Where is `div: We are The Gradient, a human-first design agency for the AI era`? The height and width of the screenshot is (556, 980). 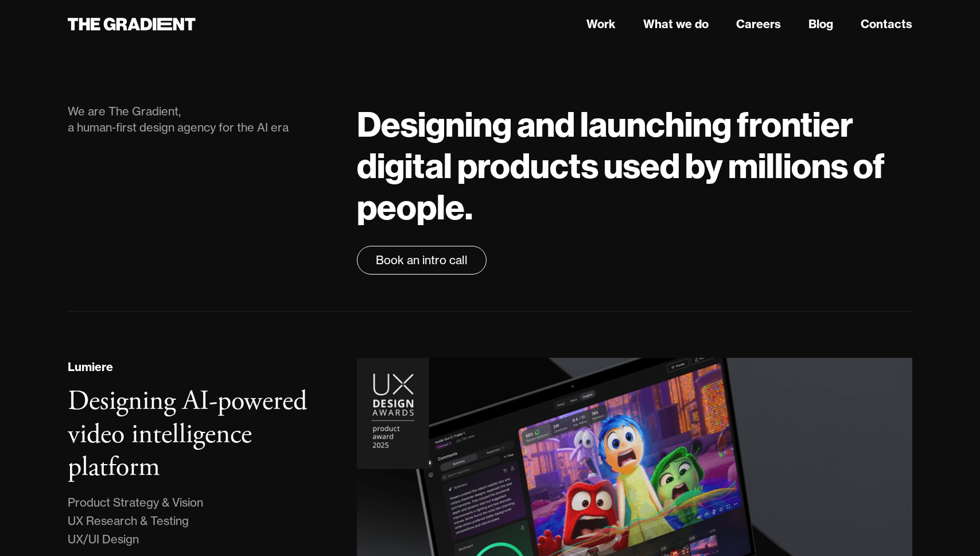 div: We are The Gradient, a human-first design agency for the AI era is located at coordinates (201, 120).